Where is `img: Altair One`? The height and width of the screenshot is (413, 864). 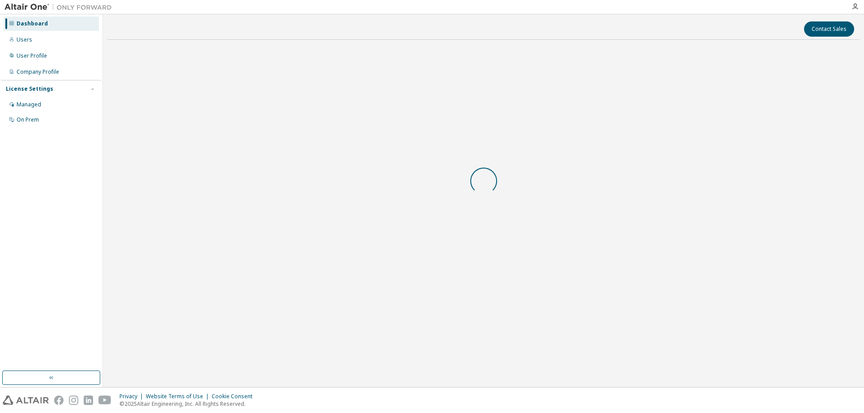 img: Altair One is located at coordinates (60, 7).